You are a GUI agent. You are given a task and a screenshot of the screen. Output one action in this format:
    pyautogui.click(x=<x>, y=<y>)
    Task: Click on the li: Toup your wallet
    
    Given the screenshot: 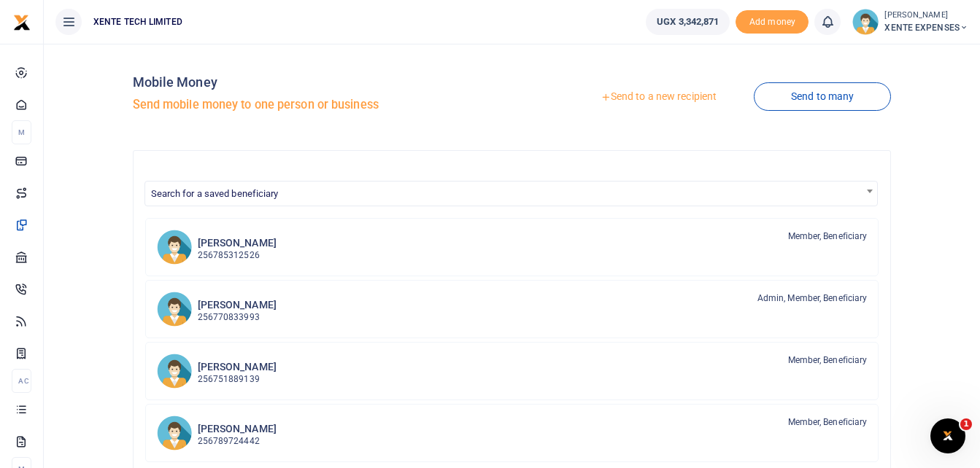 What is the action you would take?
    pyautogui.click(x=772, y=22)
    